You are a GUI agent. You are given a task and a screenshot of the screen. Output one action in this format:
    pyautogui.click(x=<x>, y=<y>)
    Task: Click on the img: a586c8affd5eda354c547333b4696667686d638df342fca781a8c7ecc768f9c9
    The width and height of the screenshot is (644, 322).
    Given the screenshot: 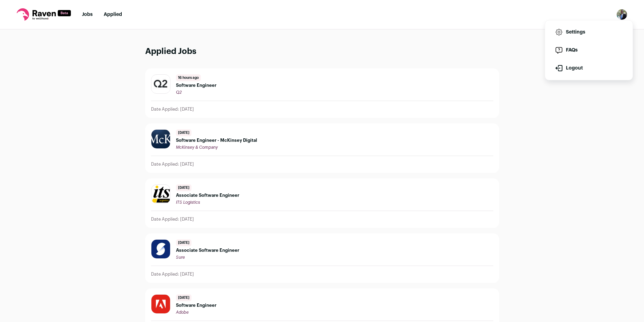 What is the action you would take?
    pyautogui.click(x=161, y=249)
    